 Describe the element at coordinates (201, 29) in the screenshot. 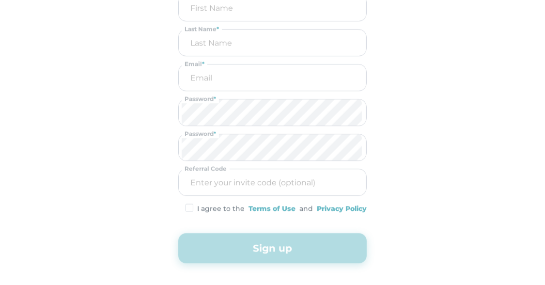

I see `div: Last Name` at that location.